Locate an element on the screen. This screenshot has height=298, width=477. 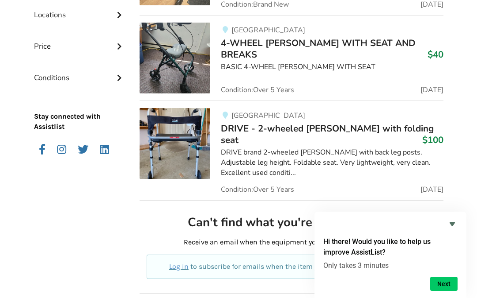
p: Stay connected with Assistlist is located at coordinates (80, 109).